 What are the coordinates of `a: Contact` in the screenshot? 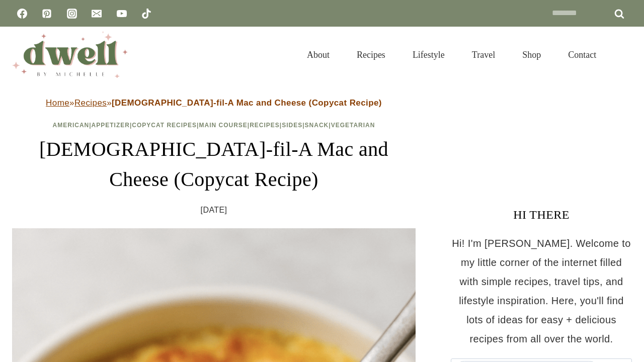 It's located at (582, 55).